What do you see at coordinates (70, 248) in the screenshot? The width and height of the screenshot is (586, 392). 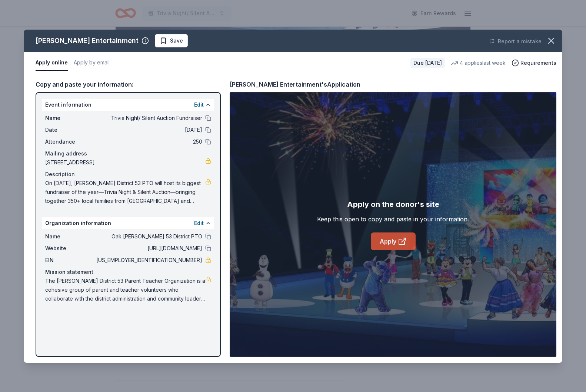 I see `span: Website` at bounding box center [70, 248].